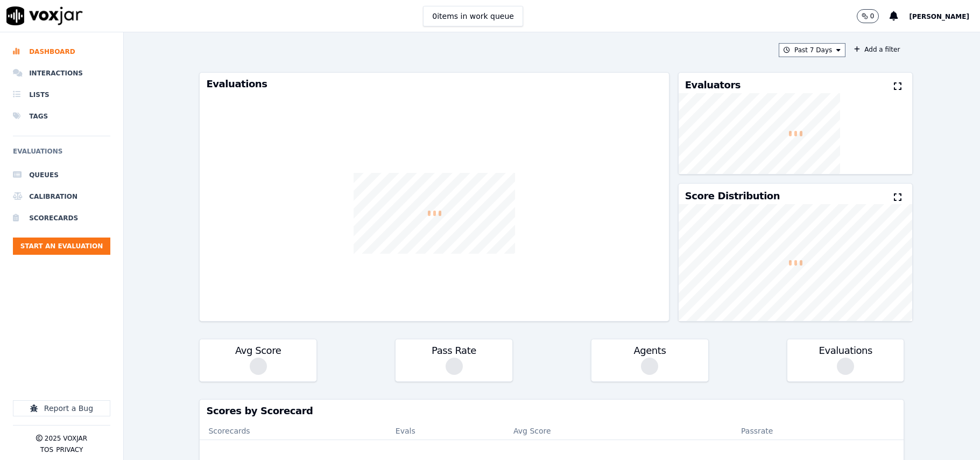  I want to click on a: Queues, so click(62, 175).